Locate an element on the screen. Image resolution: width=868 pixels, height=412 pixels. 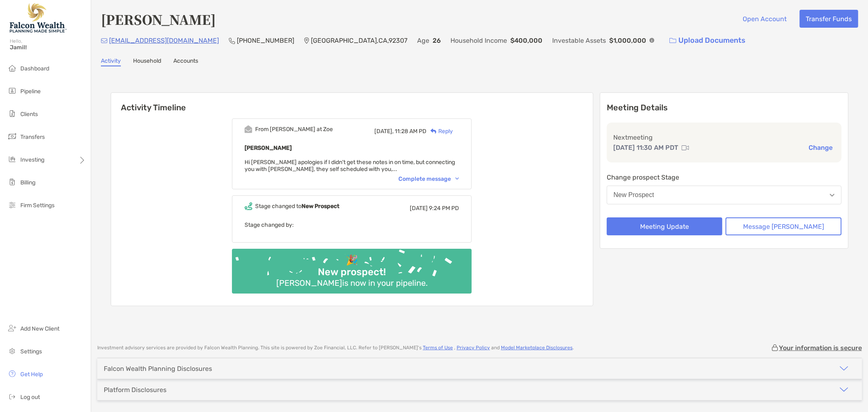
span: 11:28 AM PD is located at coordinates (410, 131).